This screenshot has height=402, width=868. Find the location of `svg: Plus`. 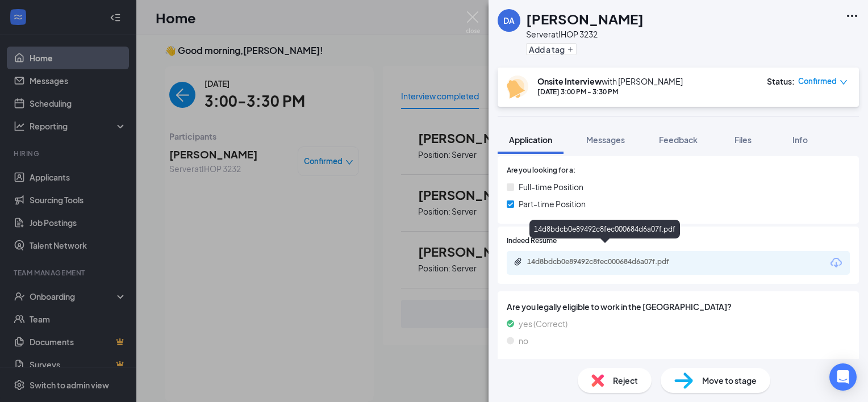

svg: Plus is located at coordinates (570, 49).